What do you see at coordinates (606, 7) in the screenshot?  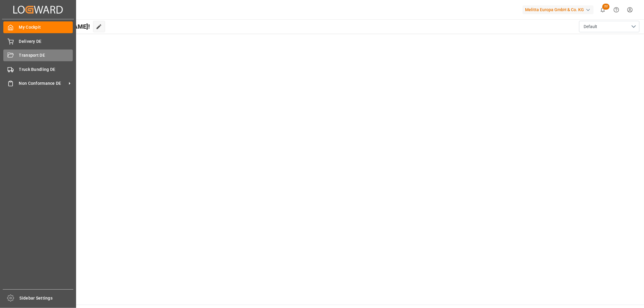 I see `span: 22` at bounding box center [606, 7].